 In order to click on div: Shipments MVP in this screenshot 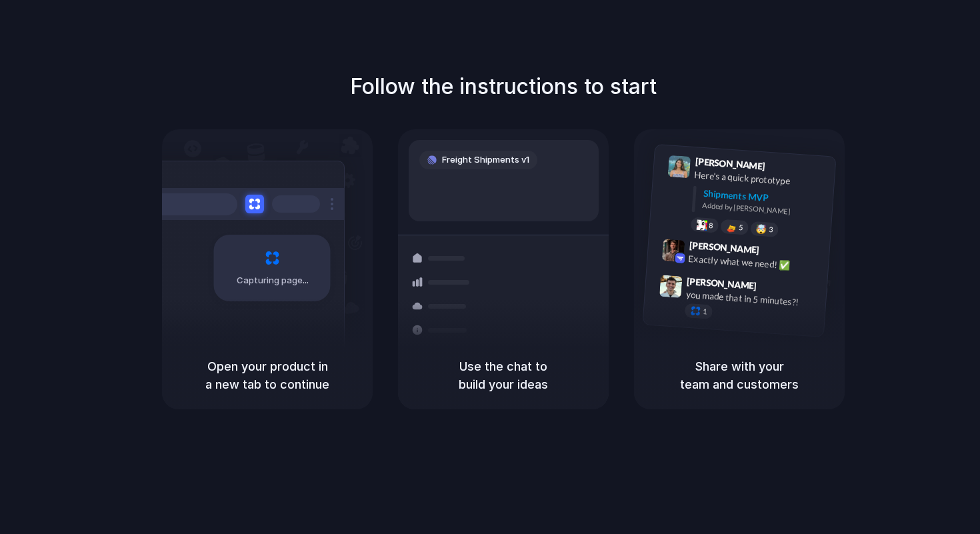, I will do `click(764, 197)`.